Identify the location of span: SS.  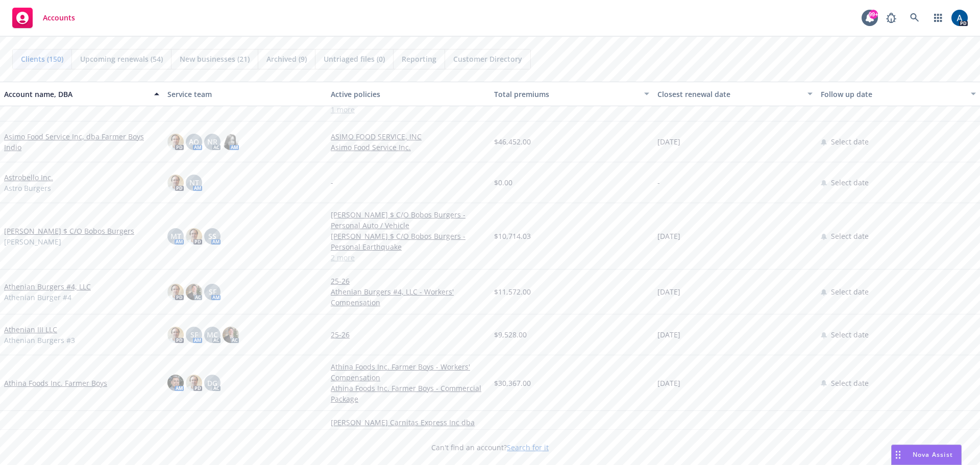
(212, 236).